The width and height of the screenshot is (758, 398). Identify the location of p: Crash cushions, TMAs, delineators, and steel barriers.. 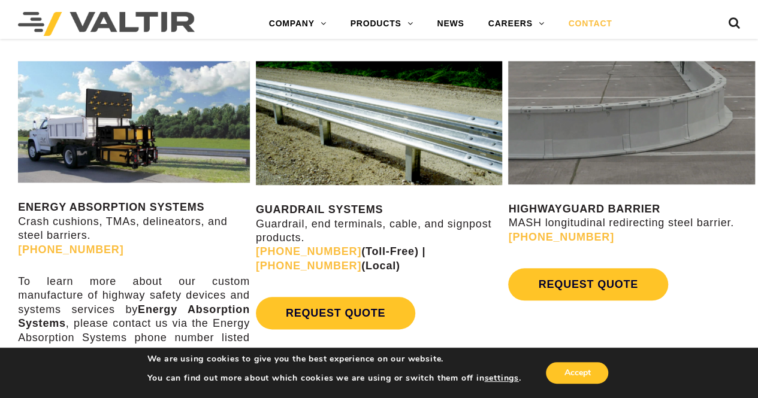
(134, 229).